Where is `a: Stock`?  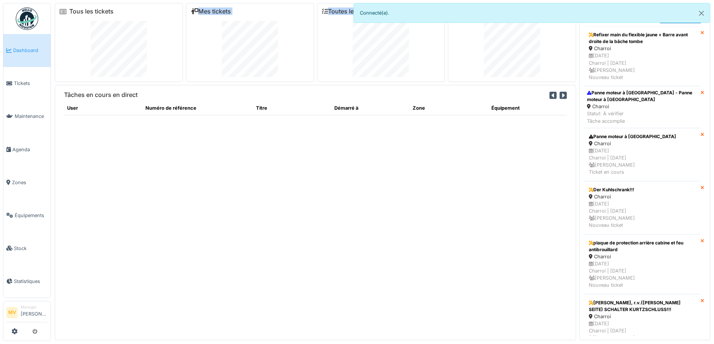 a: Stock is located at coordinates (27, 249).